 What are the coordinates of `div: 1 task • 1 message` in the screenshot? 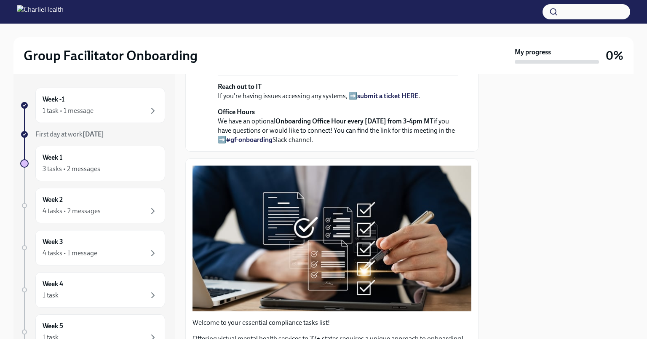 It's located at (68, 111).